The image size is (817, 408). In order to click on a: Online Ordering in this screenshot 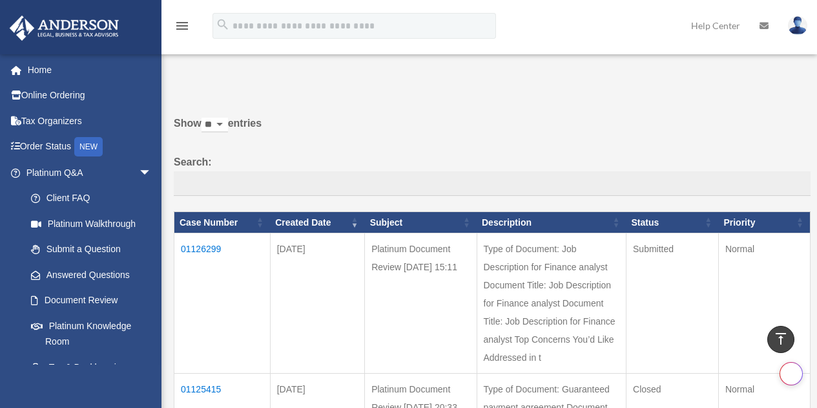, I will do `click(90, 96)`.